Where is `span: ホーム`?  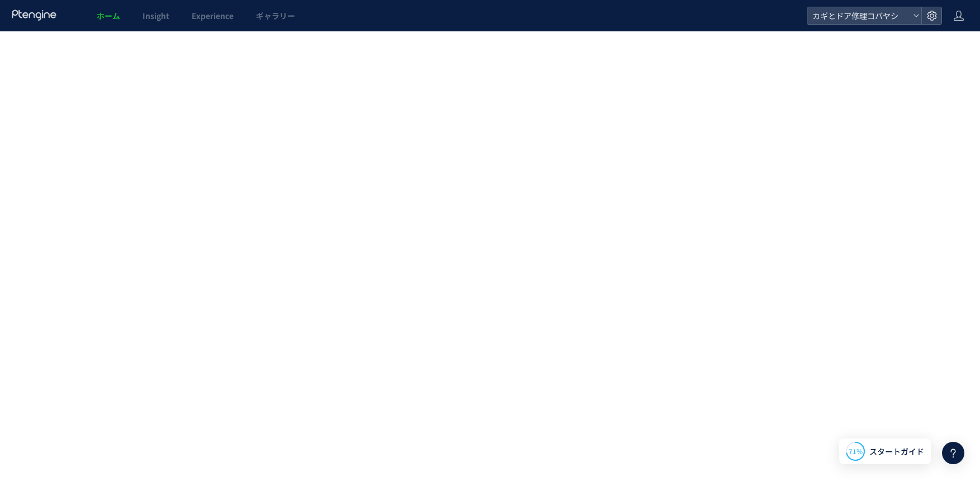
span: ホーム is located at coordinates (108, 15).